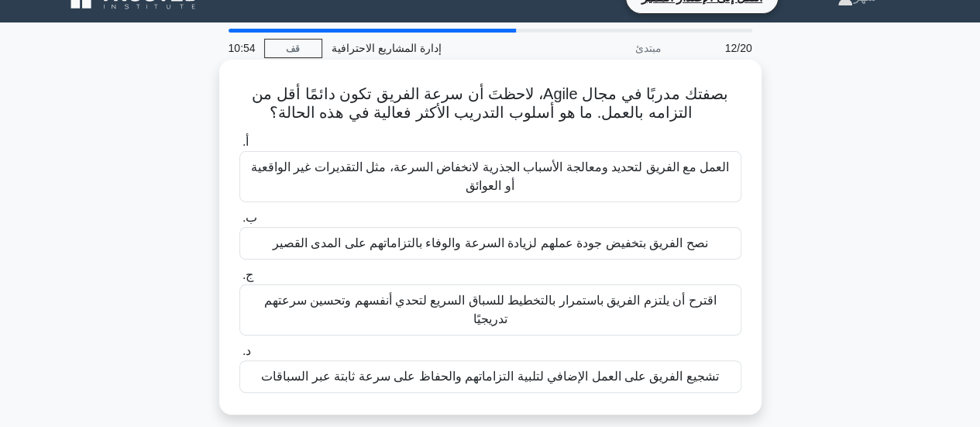 The height and width of the screenshot is (427, 980). I want to click on font: إدارة المشاريع الاحترافية, so click(386, 48).